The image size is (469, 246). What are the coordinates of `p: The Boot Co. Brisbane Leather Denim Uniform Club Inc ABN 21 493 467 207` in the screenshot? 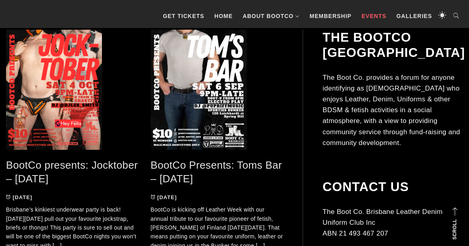 It's located at (393, 222).